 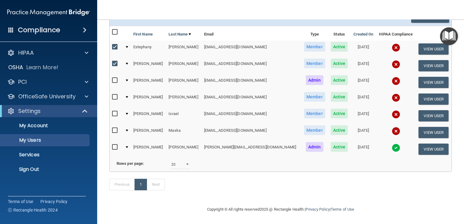 I want to click on th: Email, so click(x=252, y=33).